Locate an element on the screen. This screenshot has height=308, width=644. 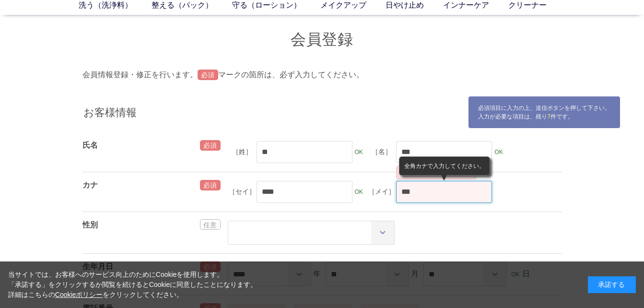
label: ［名］ is located at coordinates (382, 152).